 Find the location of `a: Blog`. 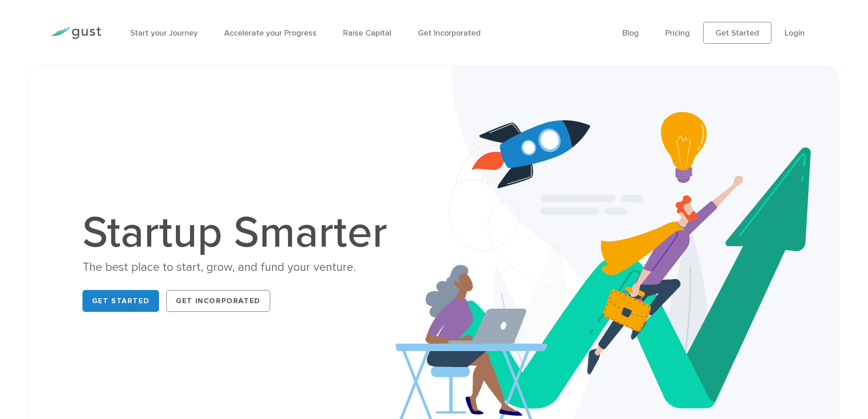

a: Blog is located at coordinates (631, 32).